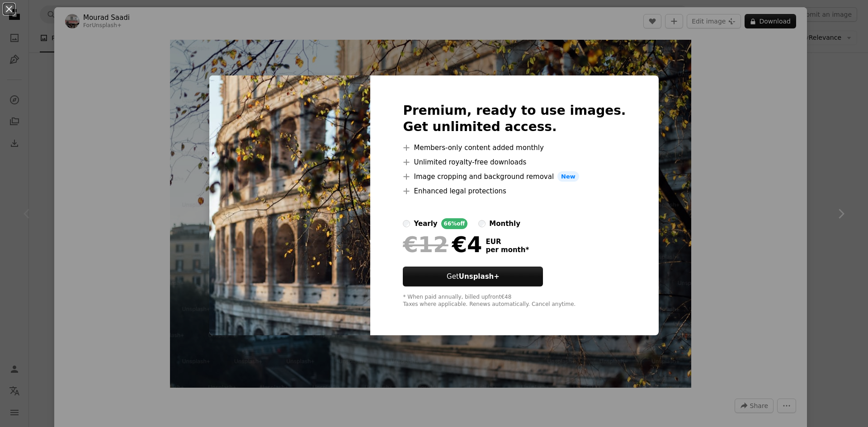  Describe the element at coordinates (514, 192) in the screenshot. I see `li: Enhanced legal protections` at that location.